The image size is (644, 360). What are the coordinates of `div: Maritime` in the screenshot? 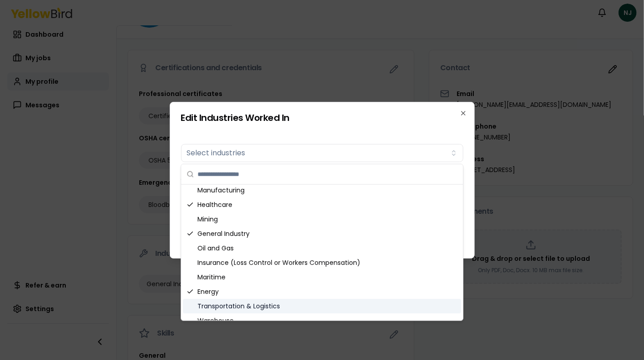 It's located at (321, 277).